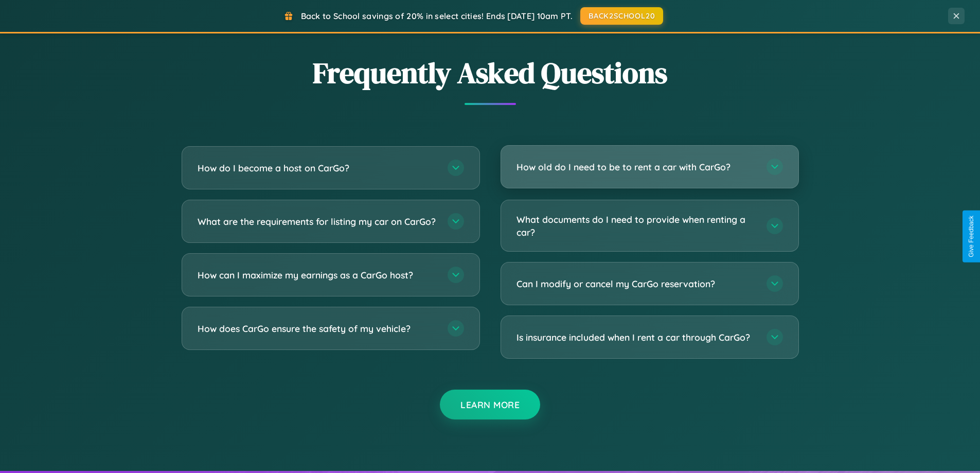  I want to click on h3: How can I maximize my earnings as a CarGo host?, so click(317, 275).